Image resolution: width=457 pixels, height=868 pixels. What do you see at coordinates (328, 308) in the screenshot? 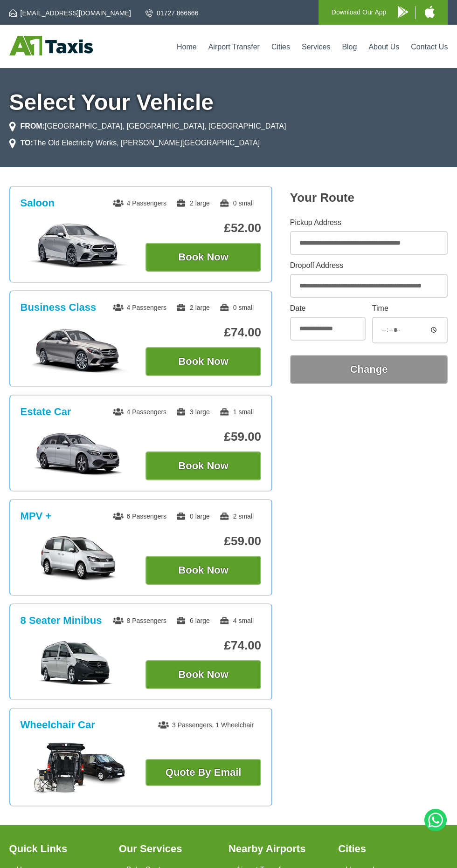
I see `label: Date` at bounding box center [328, 308].